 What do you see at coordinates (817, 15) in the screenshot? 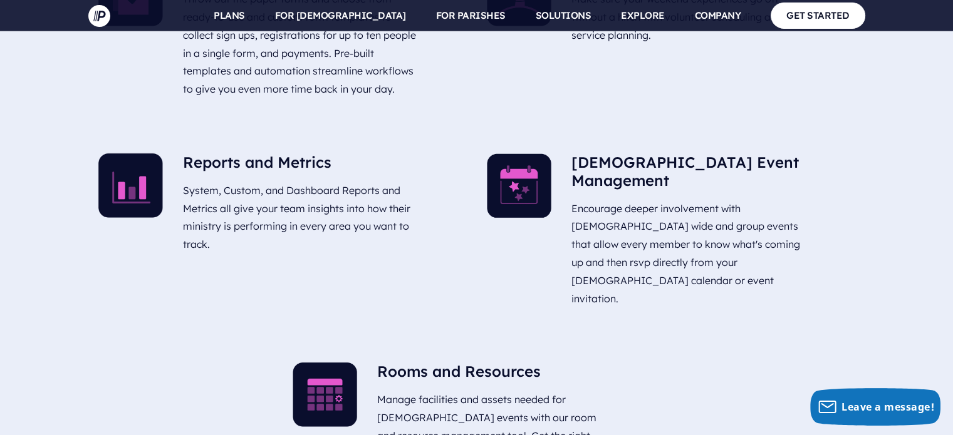
I see `a: GET STARTED` at bounding box center [817, 15].